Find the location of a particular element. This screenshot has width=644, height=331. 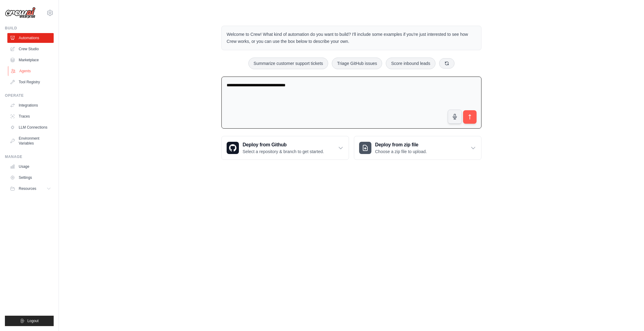

div: Widget de chat is located at coordinates (629, 317).